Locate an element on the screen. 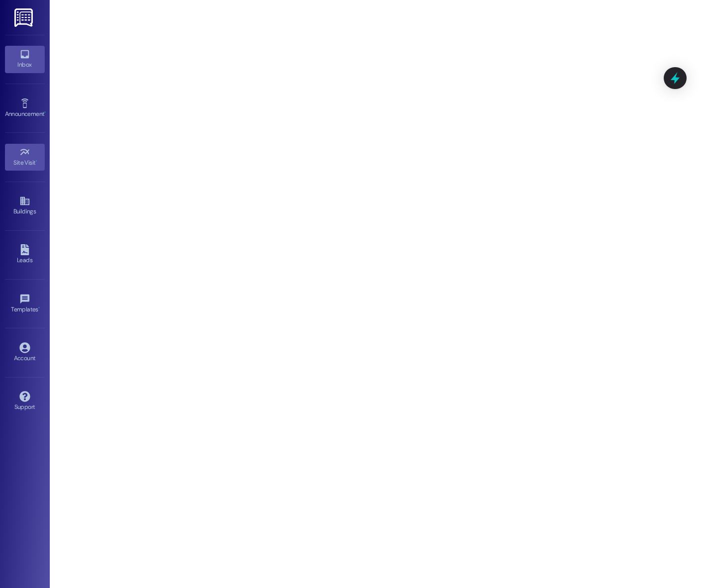 The width and height of the screenshot is (704, 588). a: Templates • is located at coordinates (25, 304).